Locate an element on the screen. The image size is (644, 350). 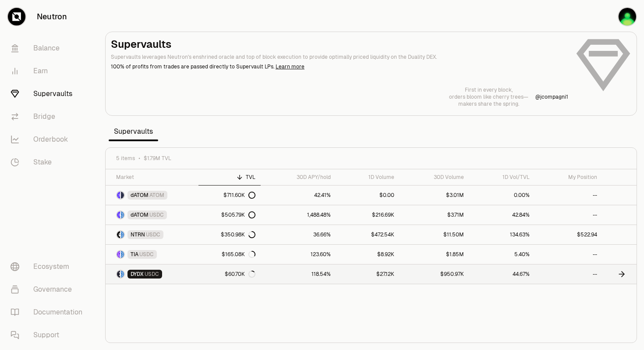
a: Bridge is located at coordinates (49, 116).